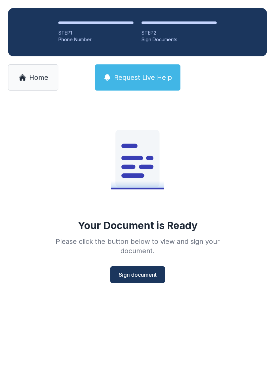 This screenshot has width=275, height=381. Describe the element at coordinates (96, 40) in the screenshot. I see `div: Phone Number` at that location.